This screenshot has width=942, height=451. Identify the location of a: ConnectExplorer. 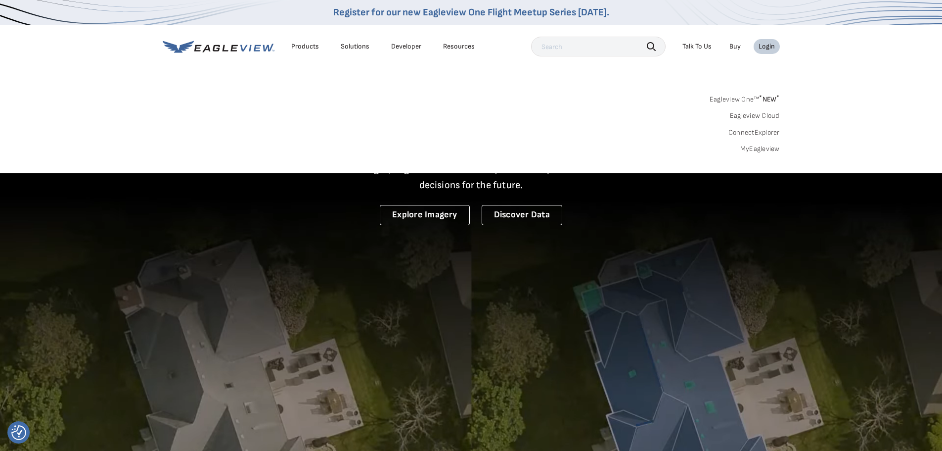
(754, 133).